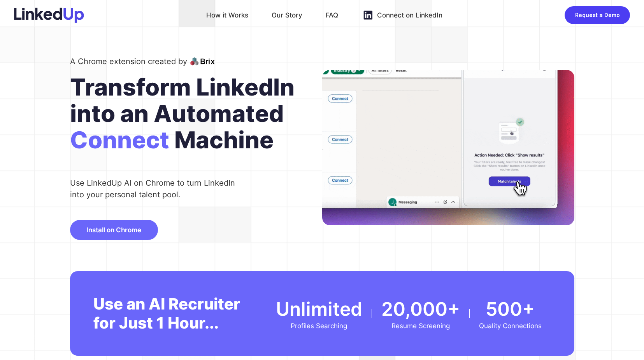  I want to click on div: A Chrome extension created by, so click(128, 61).